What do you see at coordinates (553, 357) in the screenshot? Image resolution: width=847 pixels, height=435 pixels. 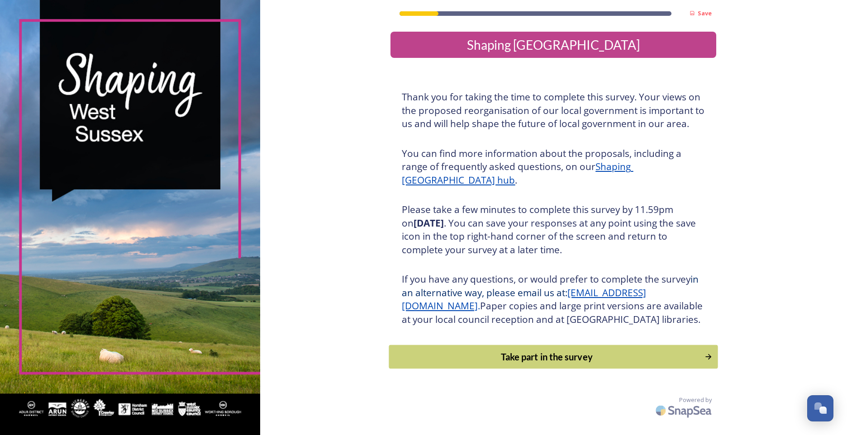 I see `button: Continue` at bounding box center [553, 357].